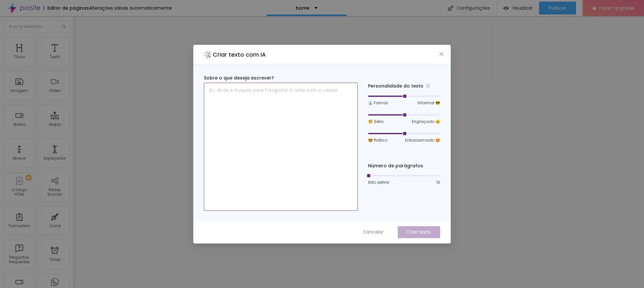  I want to click on div: Personalidade do texto, so click(404, 86).